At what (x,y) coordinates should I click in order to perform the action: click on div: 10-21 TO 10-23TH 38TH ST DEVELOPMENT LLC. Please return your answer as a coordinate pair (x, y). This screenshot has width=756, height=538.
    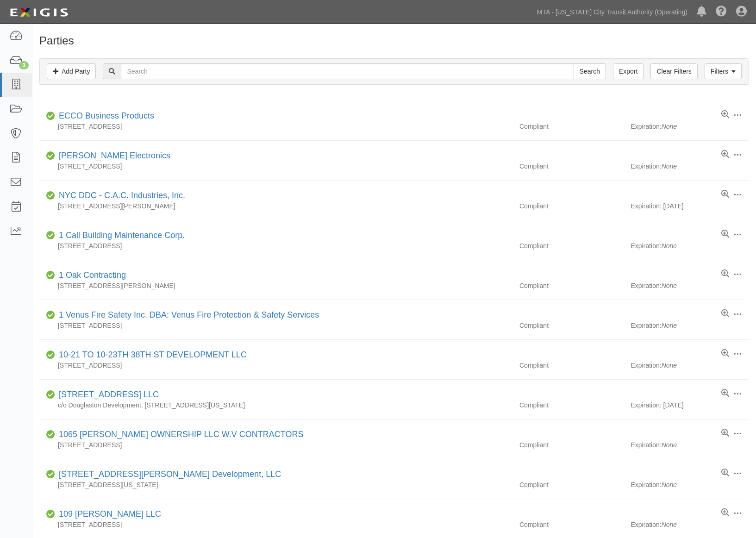
    Looking at the image, I should click on (151, 355).